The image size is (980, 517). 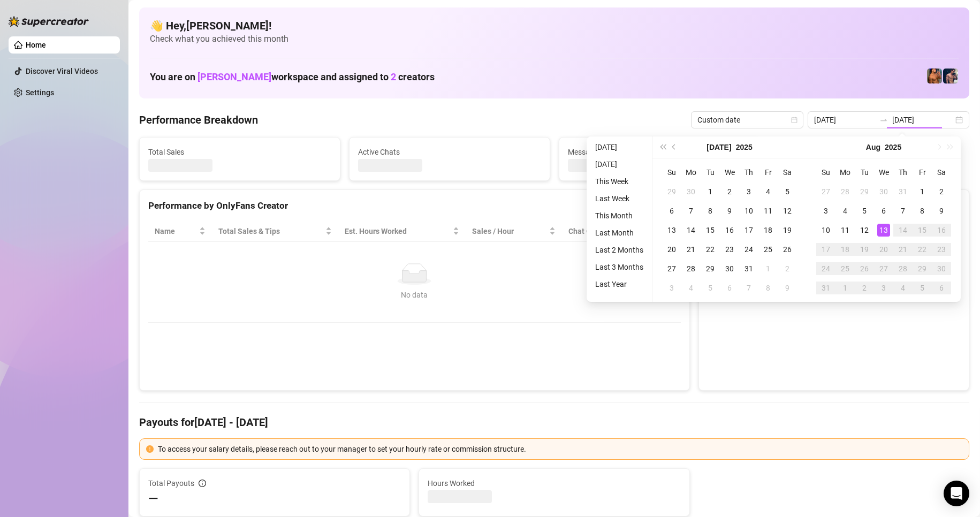 I want to click on div: To access your salary details, please reach out to your manager to set your hourly rate or commis..., so click(x=559, y=449).